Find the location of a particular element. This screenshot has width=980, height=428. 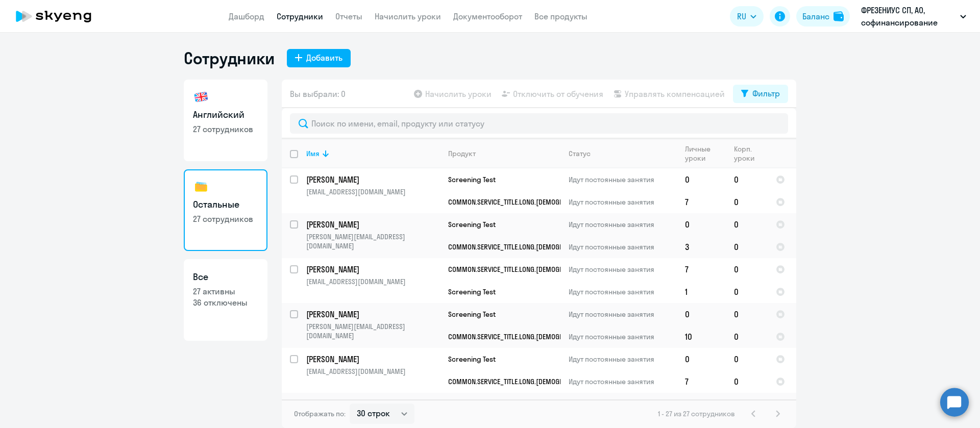

a: Все27 активны36 отключены is located at coordinates (225, 300).